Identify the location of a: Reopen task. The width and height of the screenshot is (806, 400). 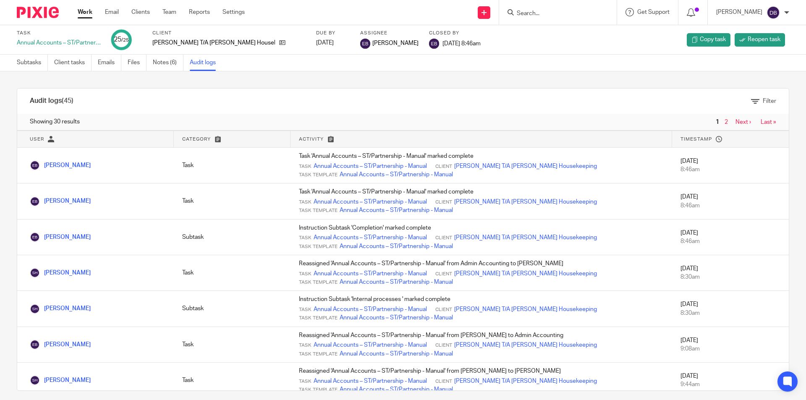
(760, 40).